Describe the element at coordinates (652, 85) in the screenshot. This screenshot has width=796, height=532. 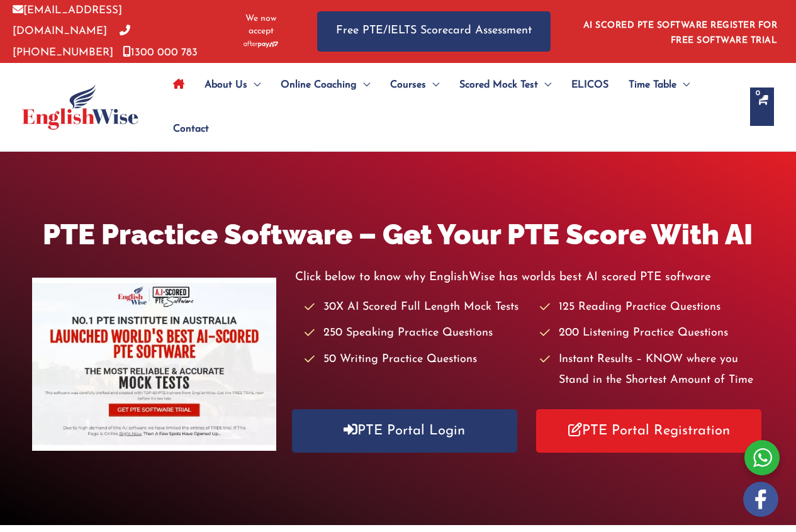
I see `span: Time Table` at that location.